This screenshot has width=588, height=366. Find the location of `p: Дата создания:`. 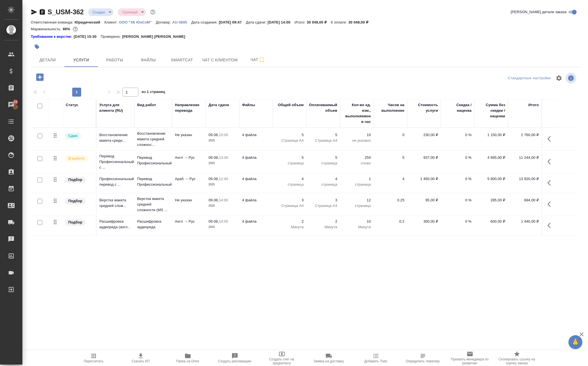

p: Дата создания: is located at coordinates (205, 22).